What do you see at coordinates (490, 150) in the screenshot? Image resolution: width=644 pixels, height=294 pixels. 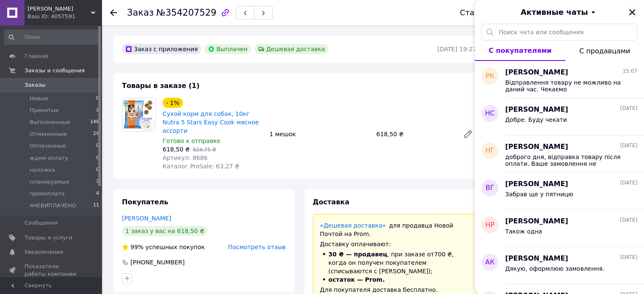 I see `span: НГ` at bounding box center [490, 150].